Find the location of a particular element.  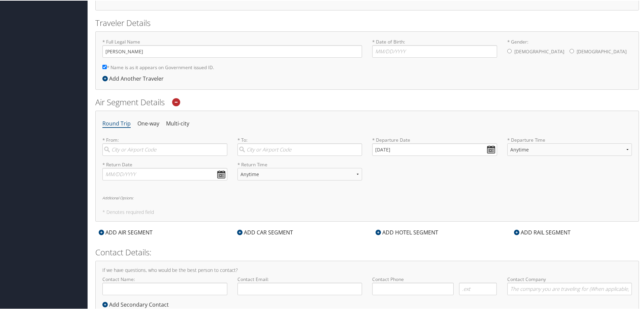

input: Contact Name: is located at coordinates (164, 288).